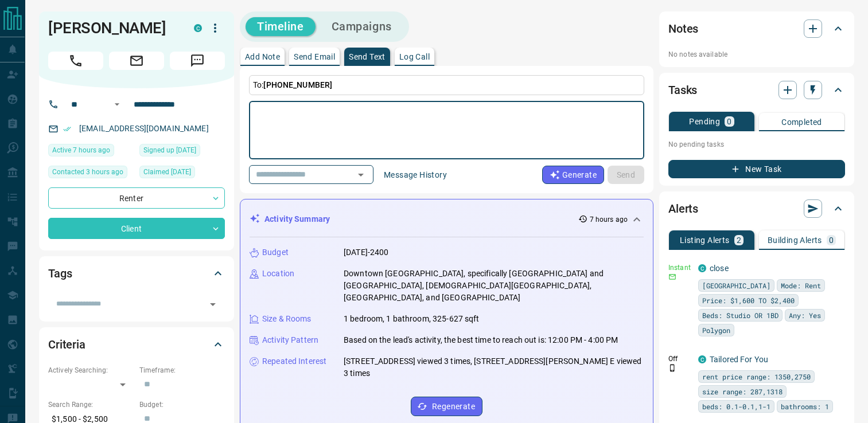 Image resolution: width=868 pixels, height=423 pixels. I want to click on div: Renter, so click(137, 198).